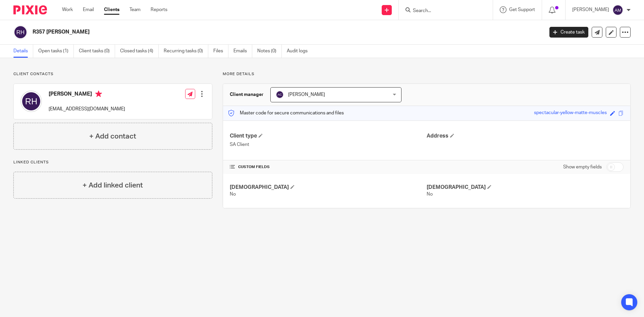 The image size is (644, 317). Describe the element at coordinates (426, 74) in the screenshot. I see `p: More details` at that location.